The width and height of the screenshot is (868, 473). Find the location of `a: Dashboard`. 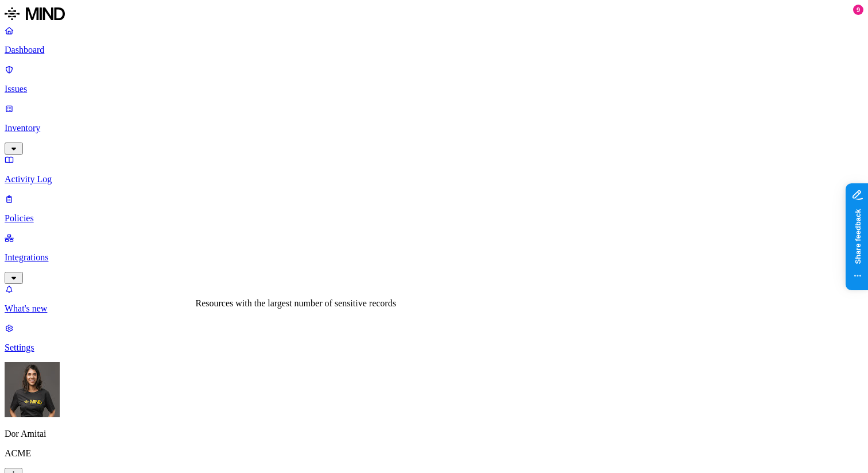

a: Dashboard is located at coordinates (434, 40).